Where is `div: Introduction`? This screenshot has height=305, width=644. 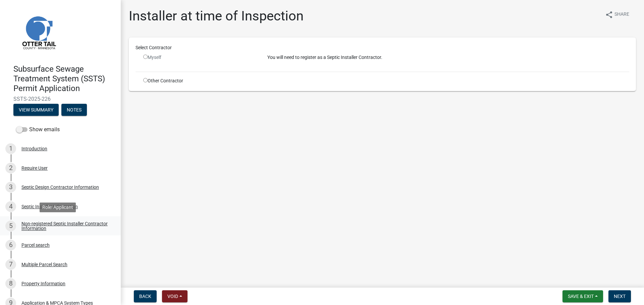 div: Introduction is located at coordinates (35, 149).